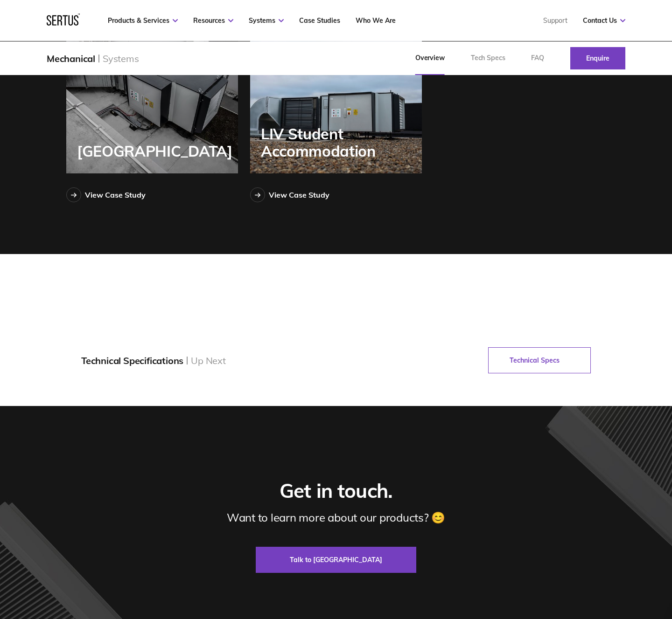 This screenshot has height=619, width=672. Describe the element at coordinates (604, 20) in the screenshot. I see `a: Contact Us` at that location.